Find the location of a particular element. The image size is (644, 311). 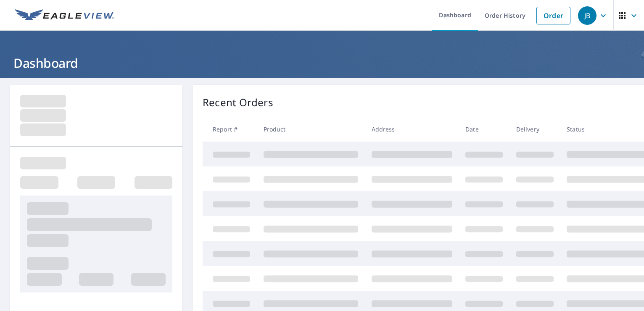

th: Report # is located at coordinates (230, 129).